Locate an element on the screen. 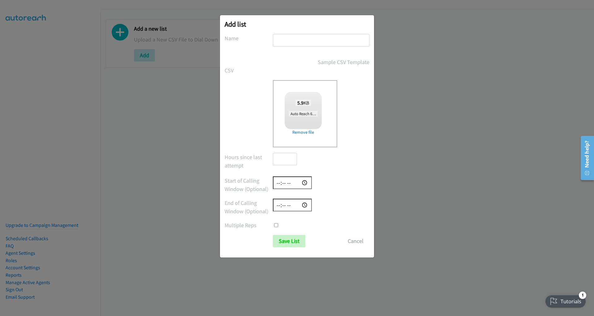  label: Hours since last attempt is located at coordinates (249, 161).